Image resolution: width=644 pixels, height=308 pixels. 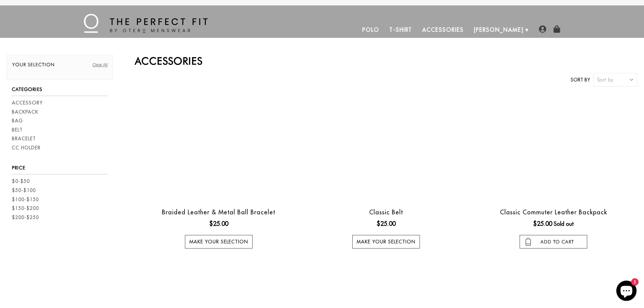 I want to click on a: Accessory, so click(x=27, y=103).